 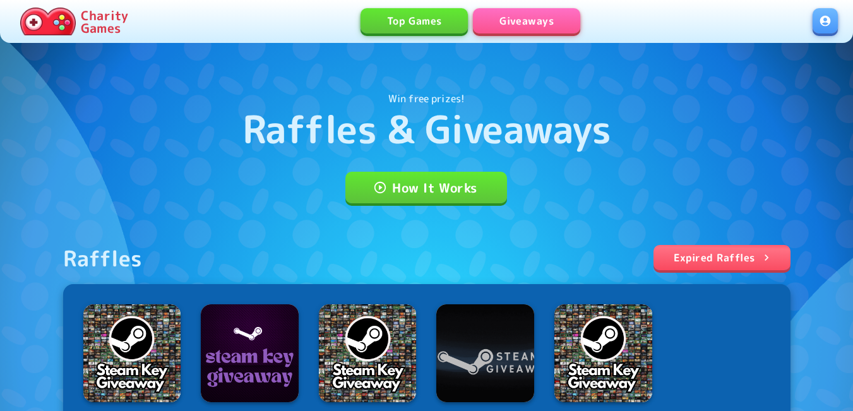 I want to click on p: Charity Games, so click(x=104, y=21).